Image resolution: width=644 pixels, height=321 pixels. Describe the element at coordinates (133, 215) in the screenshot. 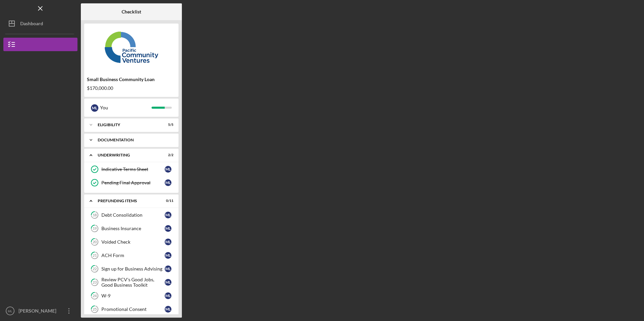

I see `div: Debt Consolidation` at that location.